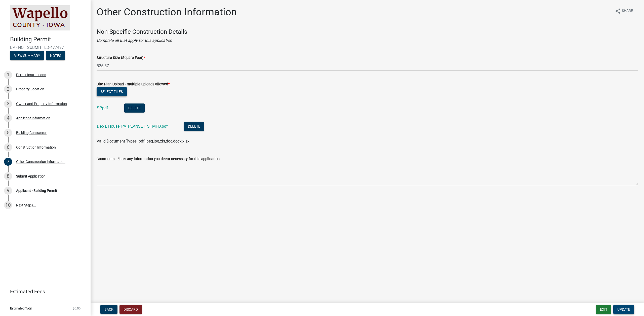  What do you see at coordinates (130, 309) in the screenshot?
I see `button: Discard` at bounding box center [130, 309].